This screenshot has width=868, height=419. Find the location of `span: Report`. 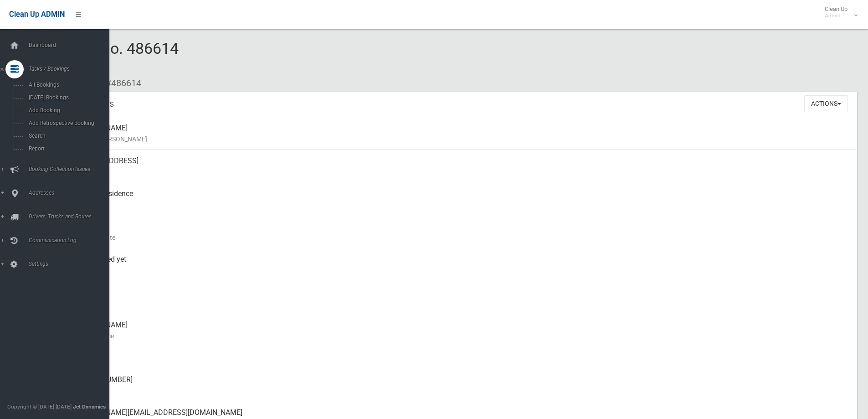

span: Report is located at coordinates (67, 149).